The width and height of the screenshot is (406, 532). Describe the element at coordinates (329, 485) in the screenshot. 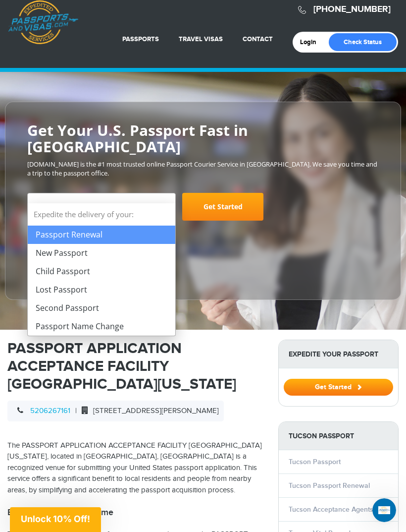

I see `a: Tucson Passport Renewal` at that location.